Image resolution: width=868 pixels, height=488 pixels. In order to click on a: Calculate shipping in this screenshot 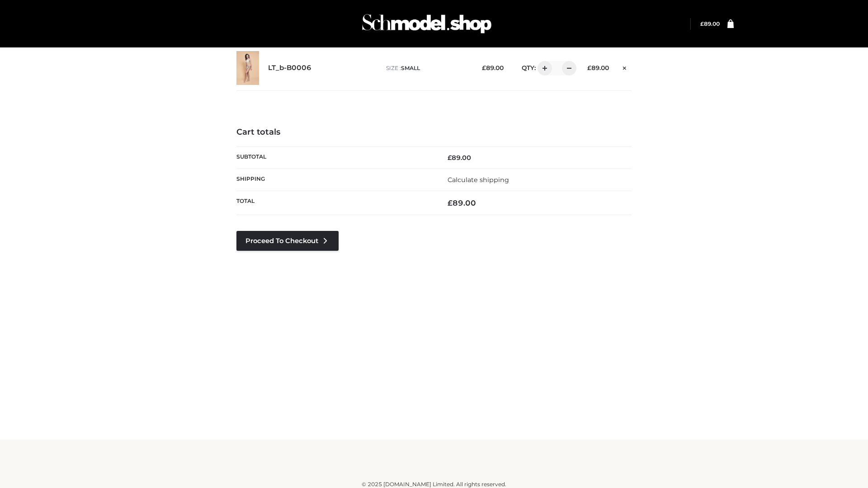, I will do `click(479, 180)`.